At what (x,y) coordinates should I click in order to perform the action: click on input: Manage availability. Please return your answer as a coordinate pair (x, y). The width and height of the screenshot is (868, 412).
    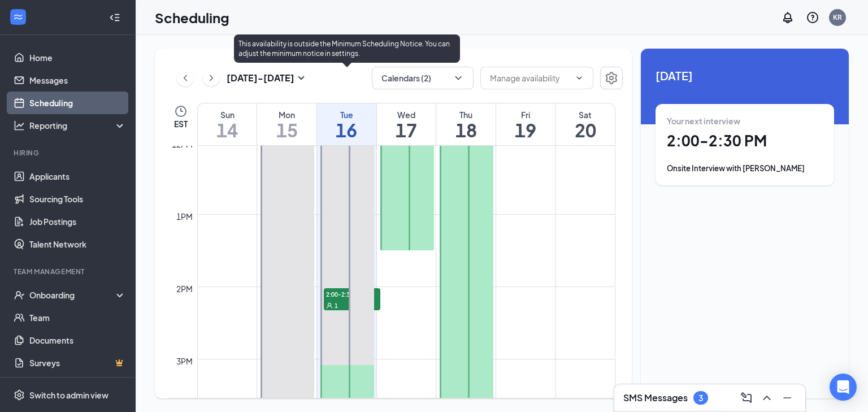
    Looking at the image, I should click on (530, 78).